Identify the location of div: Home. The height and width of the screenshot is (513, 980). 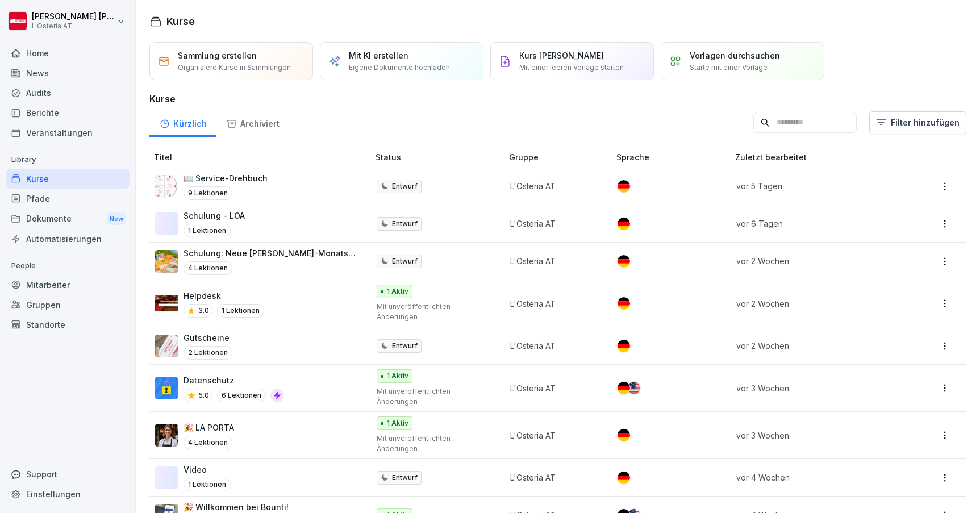
(67, 53).